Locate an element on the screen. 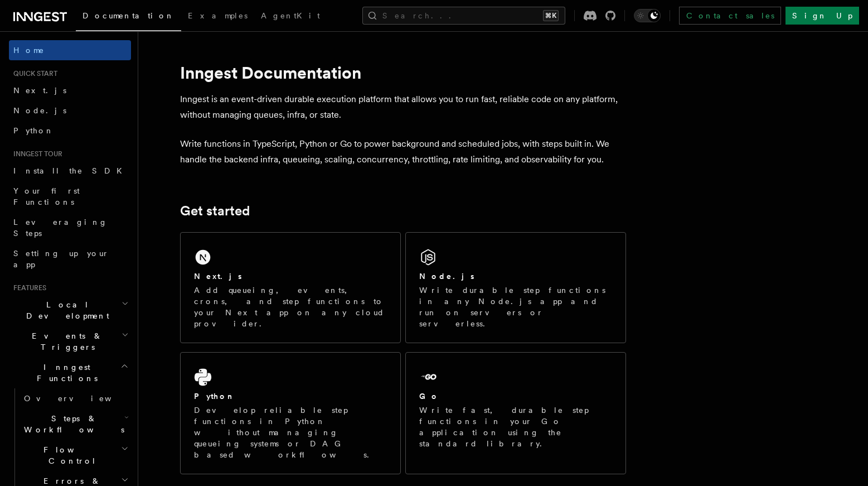 This screenshot has height=486, width=868. a: Next.jsAdd queueing, events, crons, and step functions to your Next app on any cloud provider. is located at coordinates (290, 287).